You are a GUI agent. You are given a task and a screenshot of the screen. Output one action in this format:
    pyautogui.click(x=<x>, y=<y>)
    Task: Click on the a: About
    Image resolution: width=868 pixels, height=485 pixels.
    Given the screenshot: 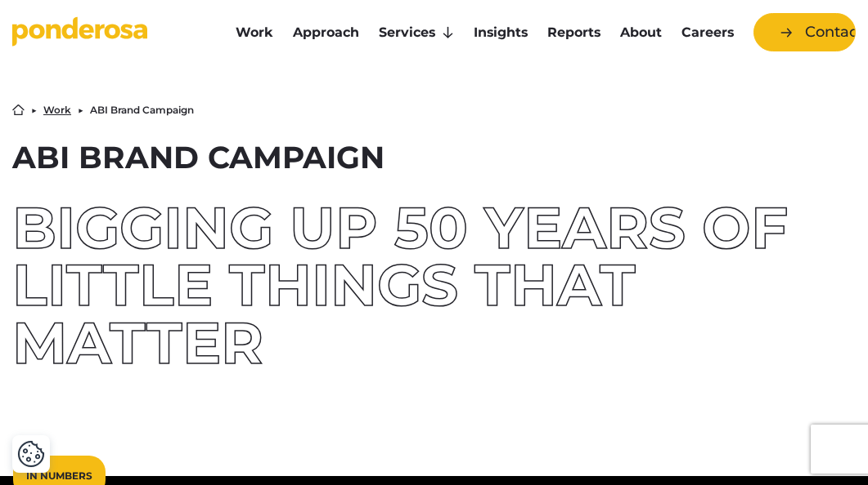 What is the action you would take?
    pyautogui.click(x=641, y=32)
    